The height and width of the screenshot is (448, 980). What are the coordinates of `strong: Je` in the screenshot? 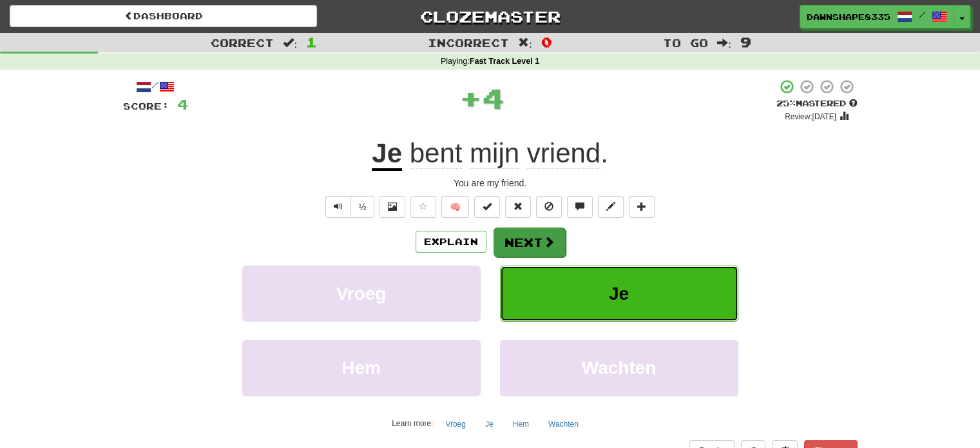 It's located at (387, 154).